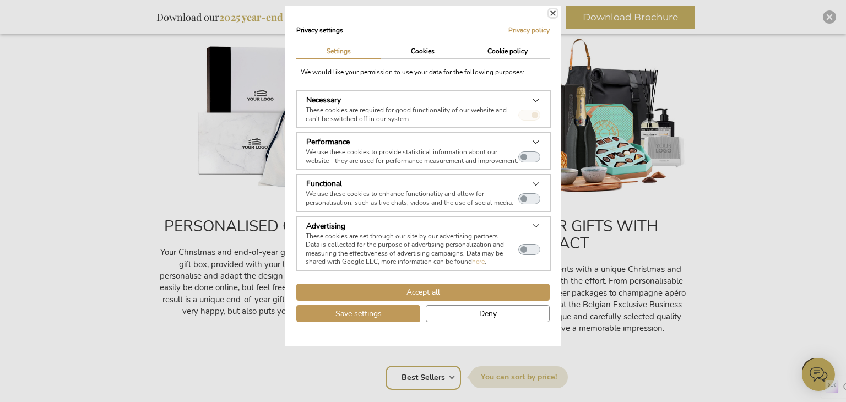 The width and height of the screenshot is (846, 402). What do you see at coordinates (324, 183) in the screenshot?
I see `h3: Functional` at bounding box center [324, 183].